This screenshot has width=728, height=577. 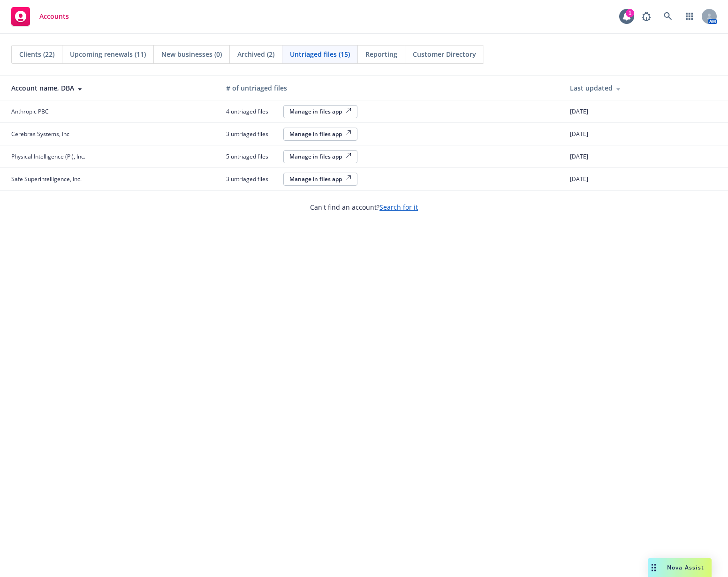 What do you see at coordinates (252, 111) in the screenshot?
I see `span: 4 untriaged files` at bounding box center [252, 111].